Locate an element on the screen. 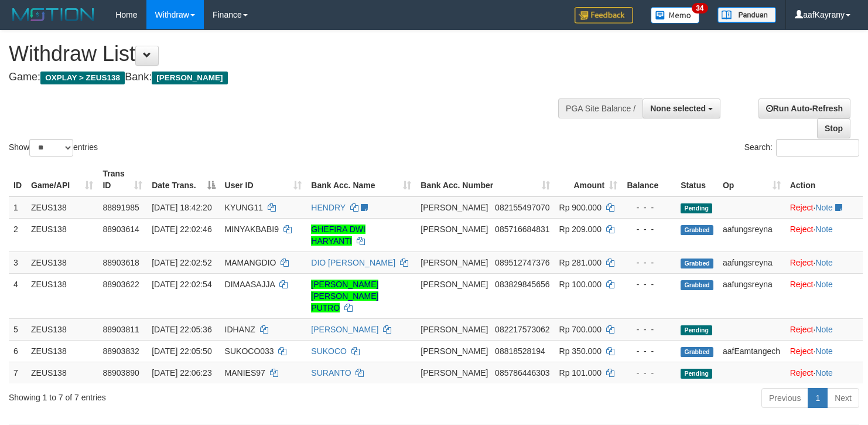 The width and height of the screenshot is (868, 425). td: 2 is located at coordinates (17, 235).